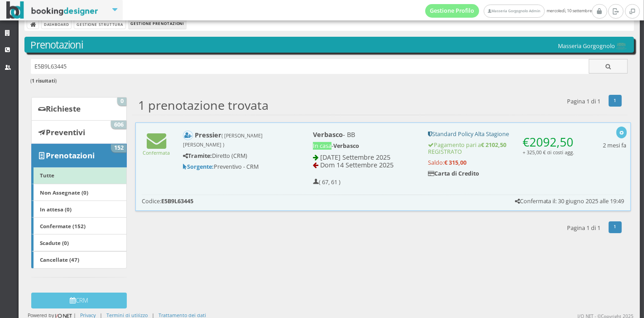 This screenshot has height=318, width=644. Describe the element at coordinates (329, 45) in the screenshot. I see `h3: Prenotazioni` at that location.